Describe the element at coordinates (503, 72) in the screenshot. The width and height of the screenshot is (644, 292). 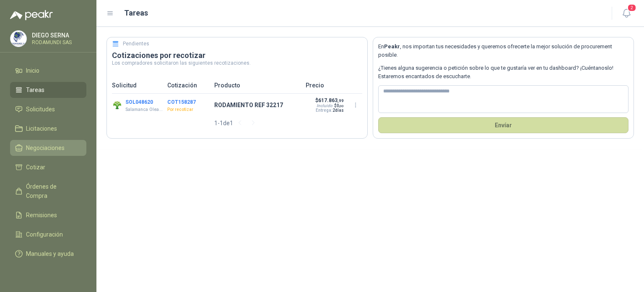
I see `p: ¿Tienes alguna sugerencia o petición sobre lo que te gustaría ver en tu dashboard? ¡Cuéntanoslo! ...` at that location.